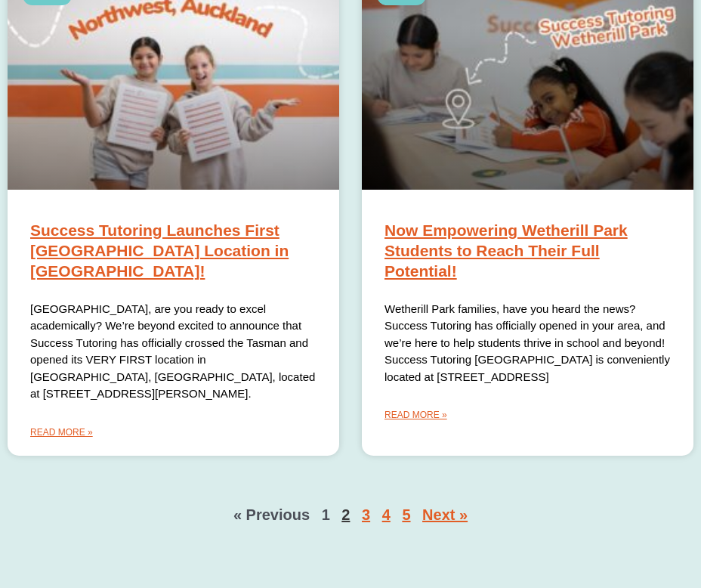 This screenshot has height=588, width=701. What do you see at coordinates (326, 515) in the screenshot?
I see `span: 1` at bounding box center [326, 515].